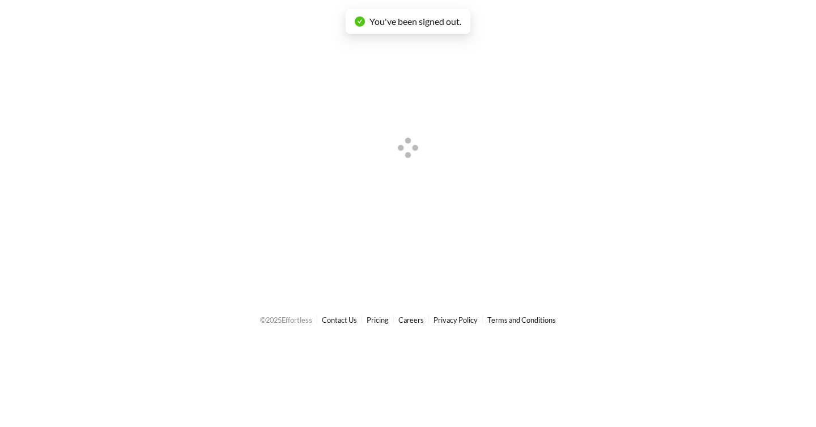 This screenshot has width=816, height=427. Describe the element at coordinates (286, 320) in the screenshot. I see `span: © 2025 Effortless` at that location.